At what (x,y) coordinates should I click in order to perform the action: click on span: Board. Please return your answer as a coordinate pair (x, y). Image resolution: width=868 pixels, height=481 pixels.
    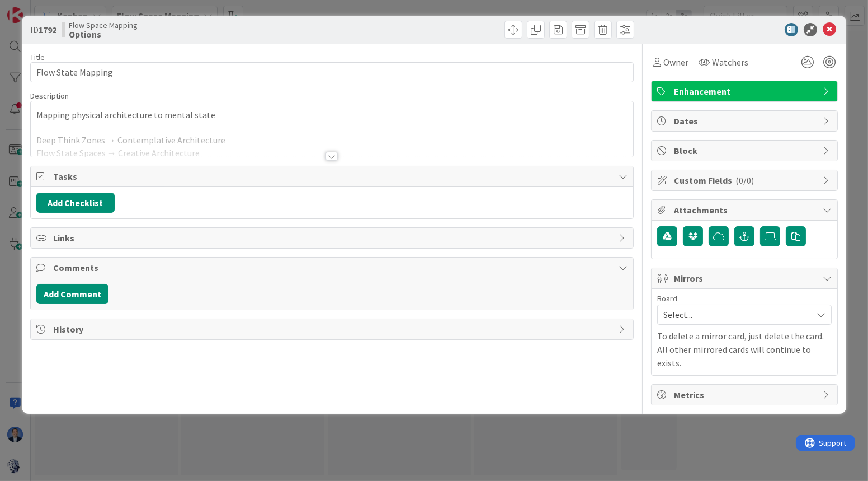
    Looking at the image, I should click on (668, 298).